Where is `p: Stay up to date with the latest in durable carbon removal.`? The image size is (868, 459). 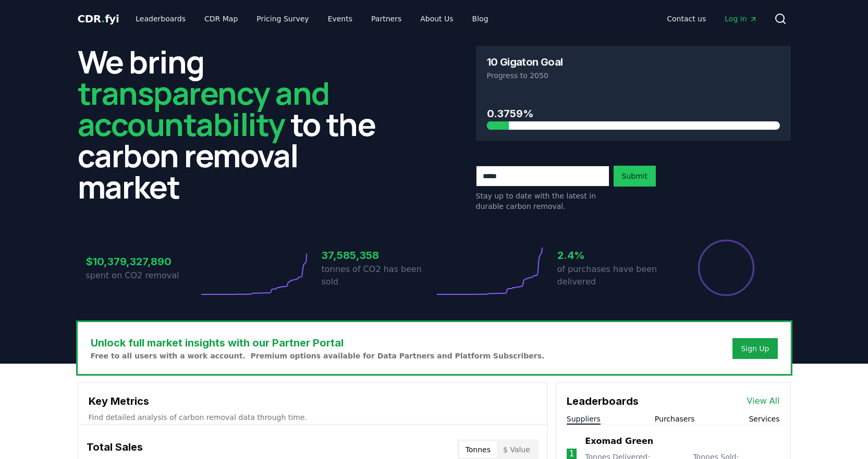 p: Stay up to date with the latest in durable carbon removal. is located at coordinates (543, 201).